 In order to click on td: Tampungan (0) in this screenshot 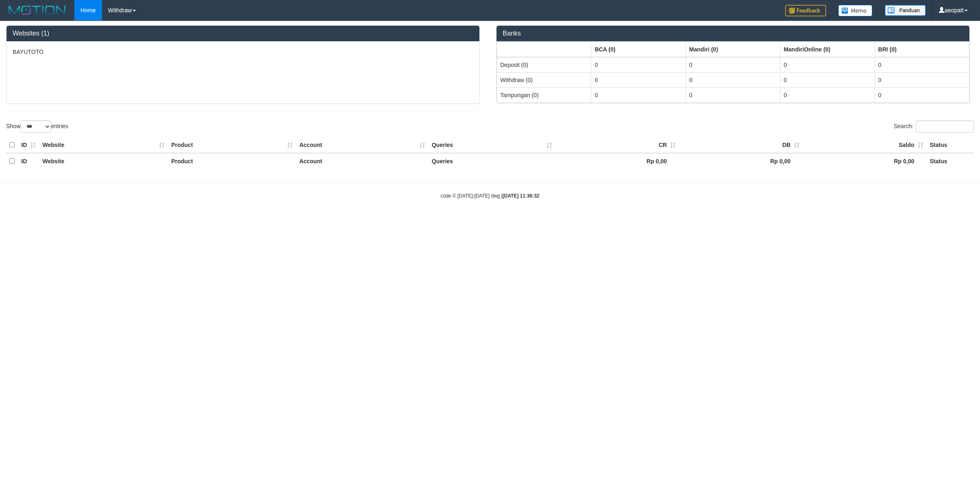, I will do `click(544, 95)`.